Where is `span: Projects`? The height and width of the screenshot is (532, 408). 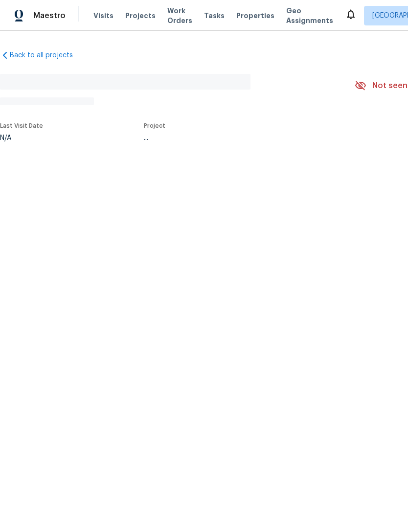 span: Projects is located at coordinates (140, 15).